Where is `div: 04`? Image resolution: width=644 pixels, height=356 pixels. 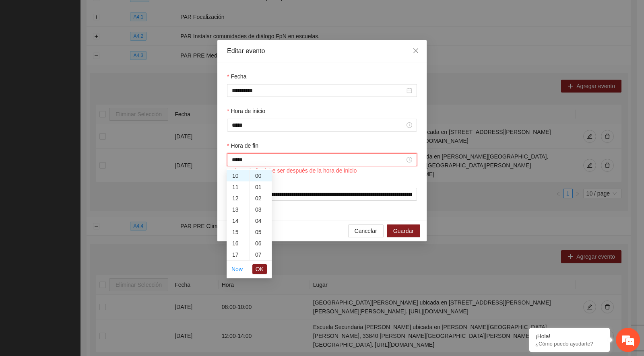 div: 04 is located at coordinates (260, 221).